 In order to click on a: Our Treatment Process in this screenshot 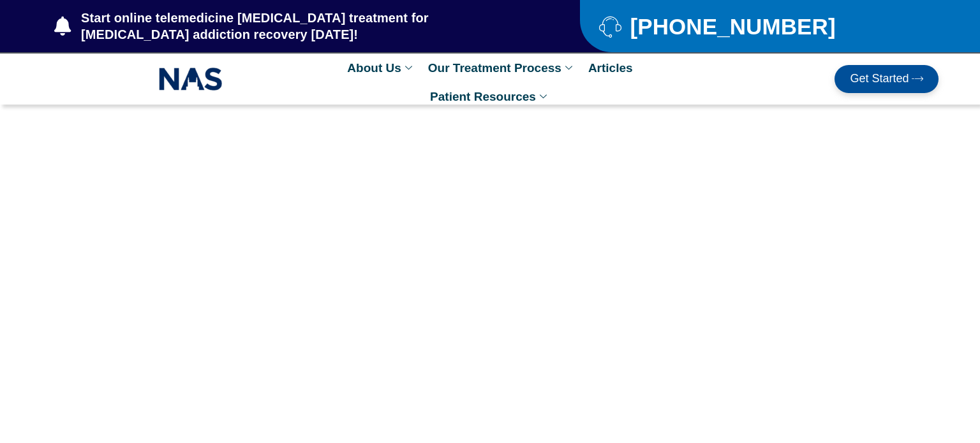, I will do `click(502, 68)`.